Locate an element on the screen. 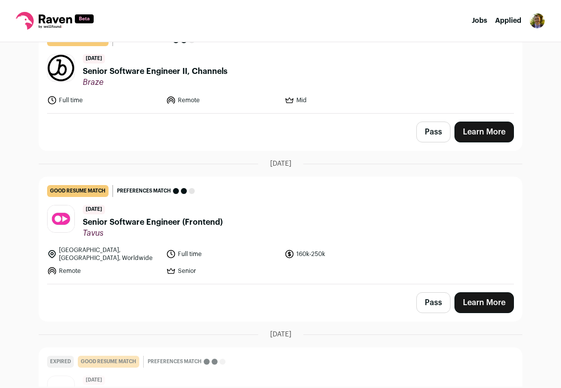  span: Senior Software Engineer (Frontend) is located at coordinates (153, 222).